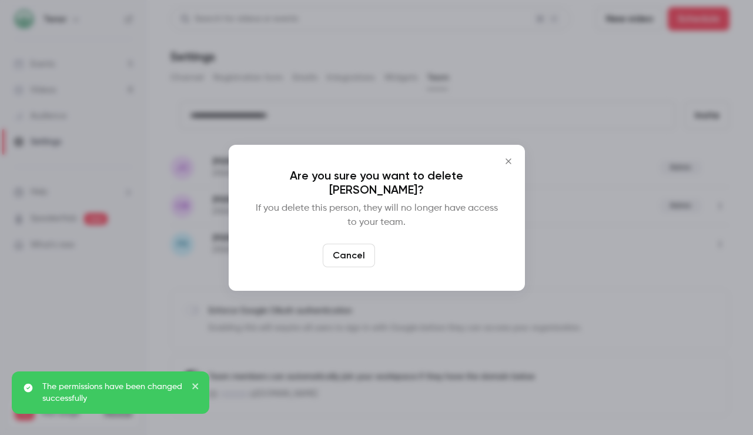 Image resolution: width=753 pixels, height=435 pixels. Describe the element at coordinates (196, 388) in the screenshot. I see `button: close` at that location.